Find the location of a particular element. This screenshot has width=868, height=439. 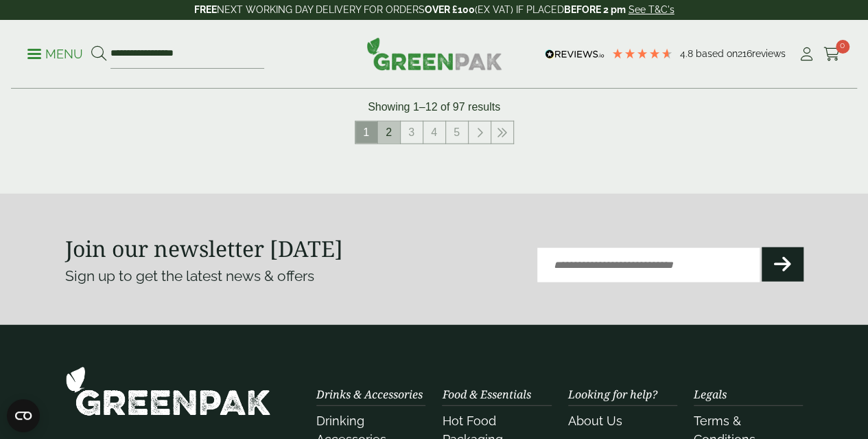

span: 1 is located at coordinates (366, 132).